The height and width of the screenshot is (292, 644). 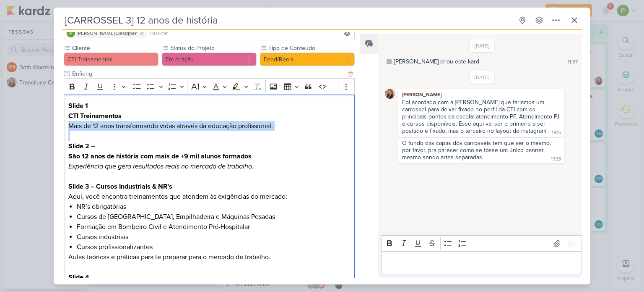 What do you see at coordinates (390, 94) in the screenshot?
I see `img: Franciluce Carvalho` at bounding box center [390, 94].